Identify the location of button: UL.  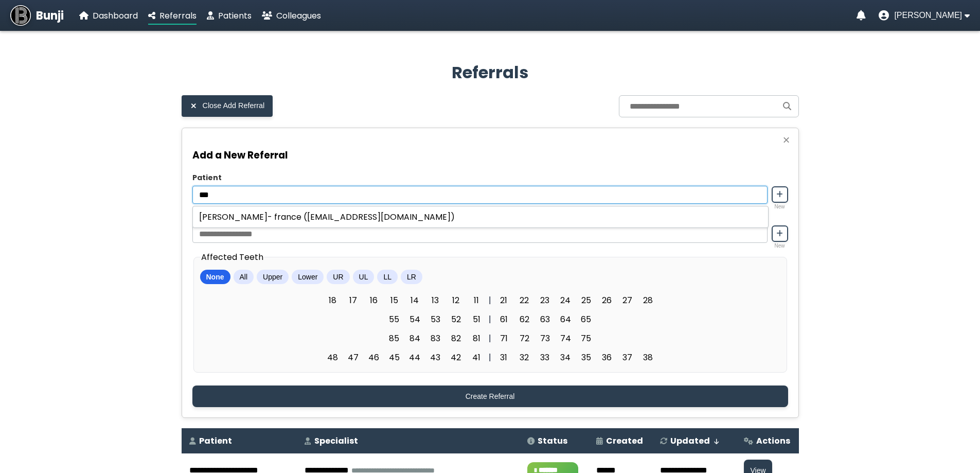
(364, 277).